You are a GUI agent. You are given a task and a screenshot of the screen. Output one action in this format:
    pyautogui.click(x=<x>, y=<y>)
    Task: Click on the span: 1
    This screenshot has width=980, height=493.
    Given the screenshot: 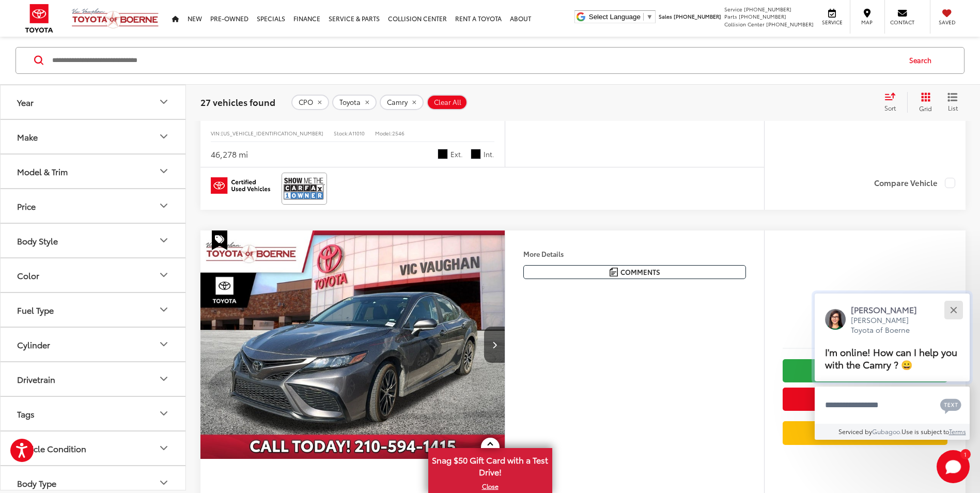 What is the action you would take?
    pyautogui.click(x=965, y=454)
    